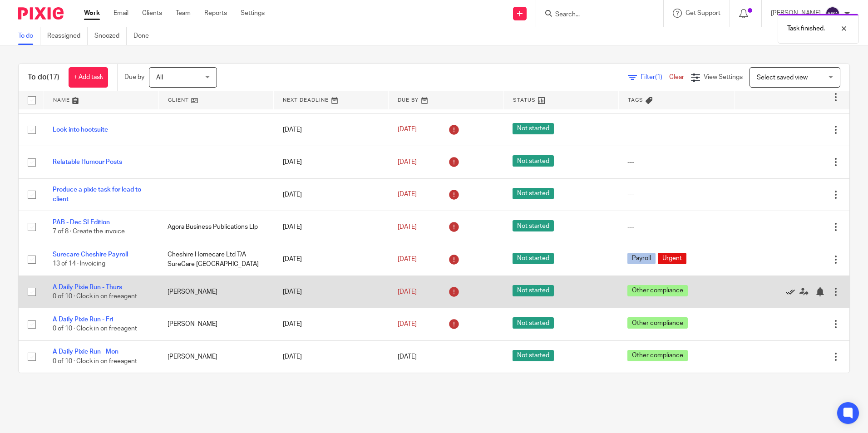 The width and height of the screenshot is (868, 433). I want to click on a: Surecare Cheshire Payroll, so click(90, 255).